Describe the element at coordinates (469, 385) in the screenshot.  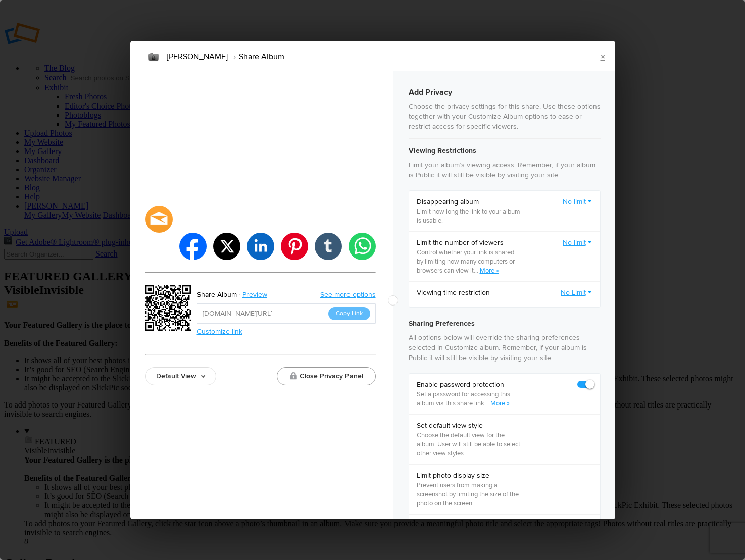
I see `b: Enable password protection` at that location.